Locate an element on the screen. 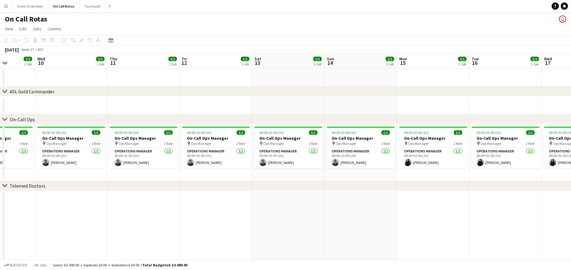 The width and height of the screenshot is (571, 270). a: Jobs is located at coordinates (37, 29).